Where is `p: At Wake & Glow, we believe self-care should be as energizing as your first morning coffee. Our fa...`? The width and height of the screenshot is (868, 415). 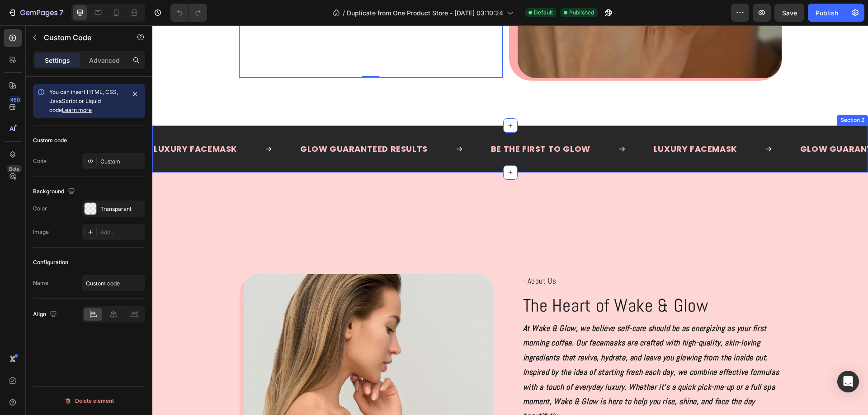
p: At Wake & Glow, we believe self-care should be as energizing as your first morning coffee. Our fa... is located at coordinates (500, 347).